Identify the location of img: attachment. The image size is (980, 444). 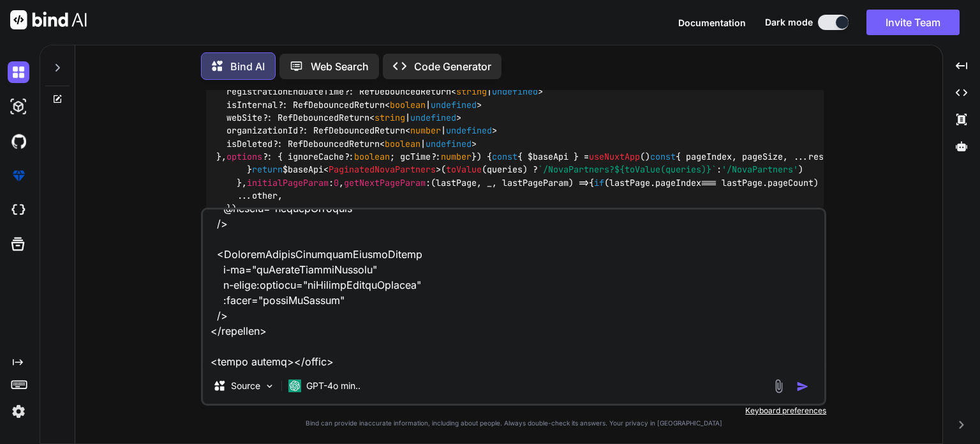
(778, 386).